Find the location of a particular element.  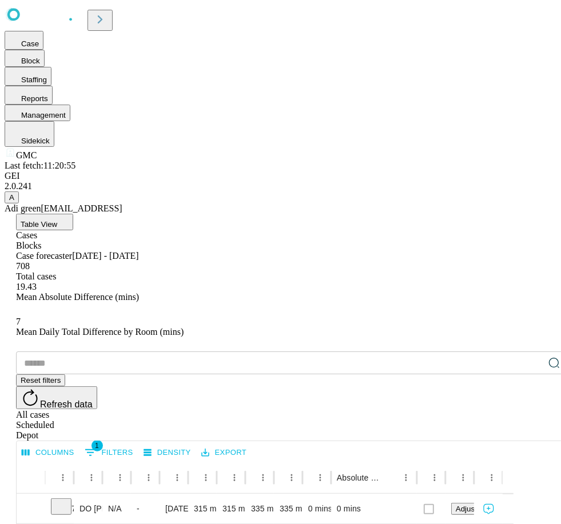

span: Case is located at coordinates (30, 43).